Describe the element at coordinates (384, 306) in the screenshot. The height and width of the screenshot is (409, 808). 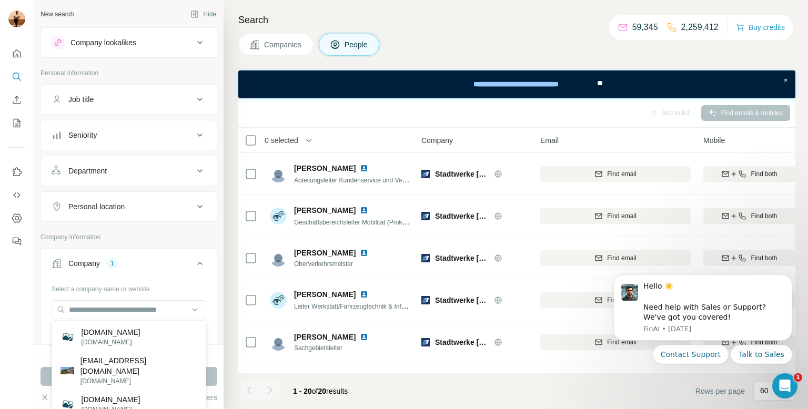
I see `span: Leiter Werkstatt/Fahrzeugtechnik & Infrastruktur Verkehrsbetrieb` at that location.